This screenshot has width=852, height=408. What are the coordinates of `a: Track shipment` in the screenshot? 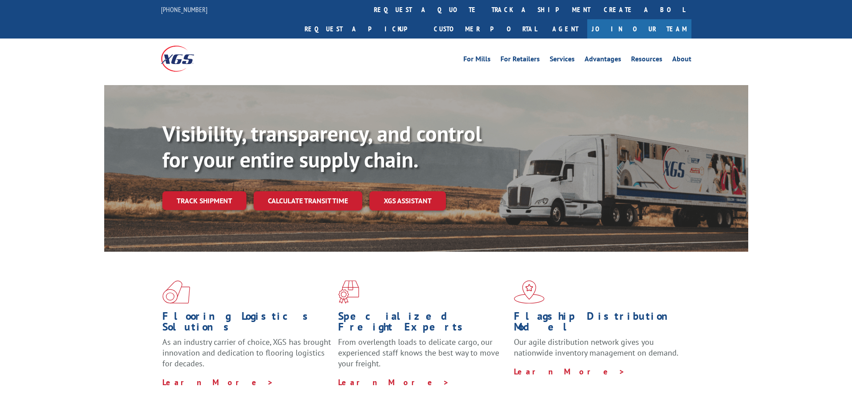 It's located at (204, 200).